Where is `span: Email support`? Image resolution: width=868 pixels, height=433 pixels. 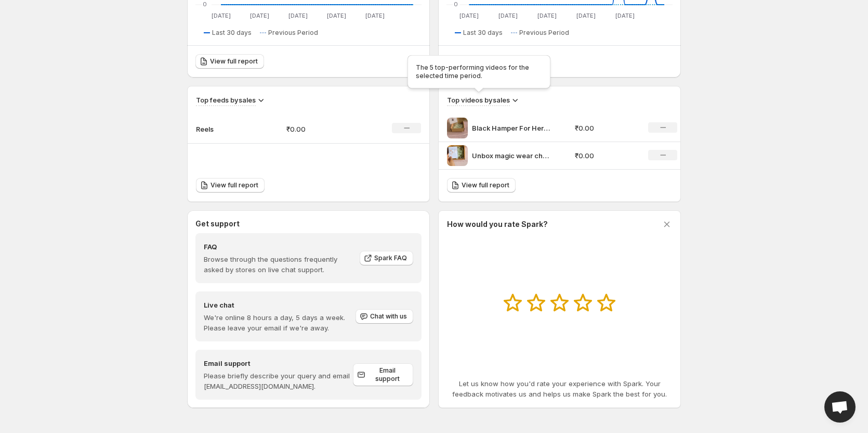
span: Email support is located at coordinates (387, 375).